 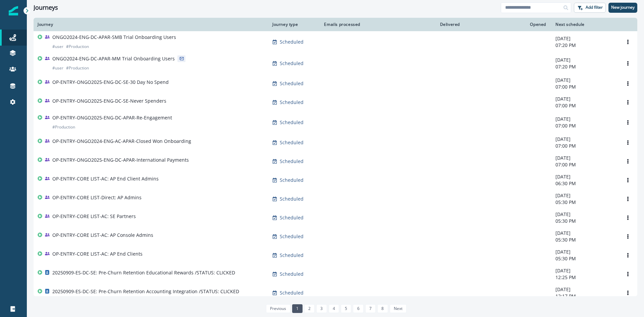 What do you see at coordinates (370, 309) in the screenshot?
I see `a: Page 7` at bounding box center [370, 309].